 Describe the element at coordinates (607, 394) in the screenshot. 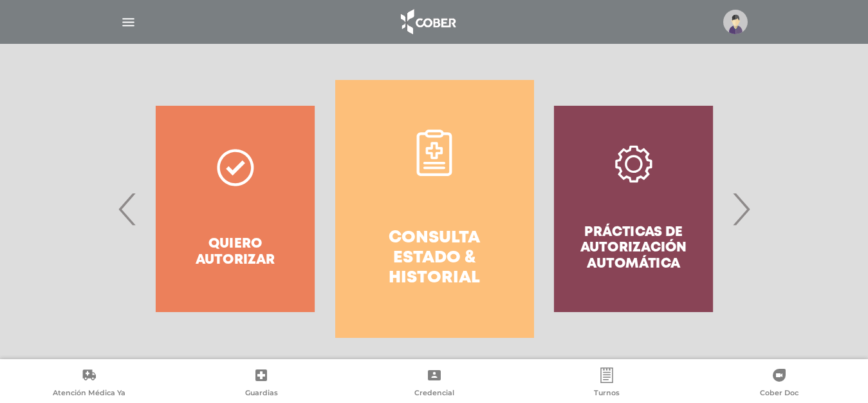

I see `span: Turnos` at that location.